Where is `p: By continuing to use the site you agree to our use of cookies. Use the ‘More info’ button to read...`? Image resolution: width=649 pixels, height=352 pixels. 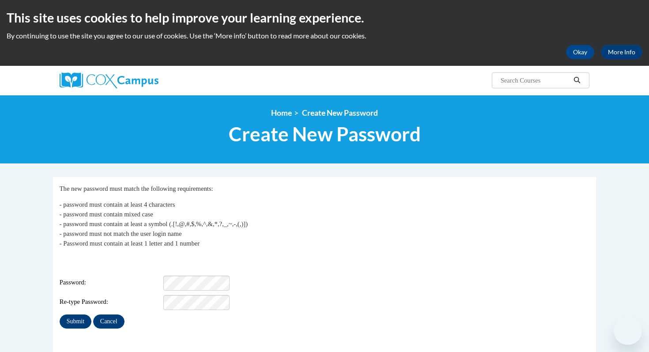 p: By continuing to use the site you agree to our use of cookies. Use the ‘More info’ button to read... is located at coordinates (325, 36).